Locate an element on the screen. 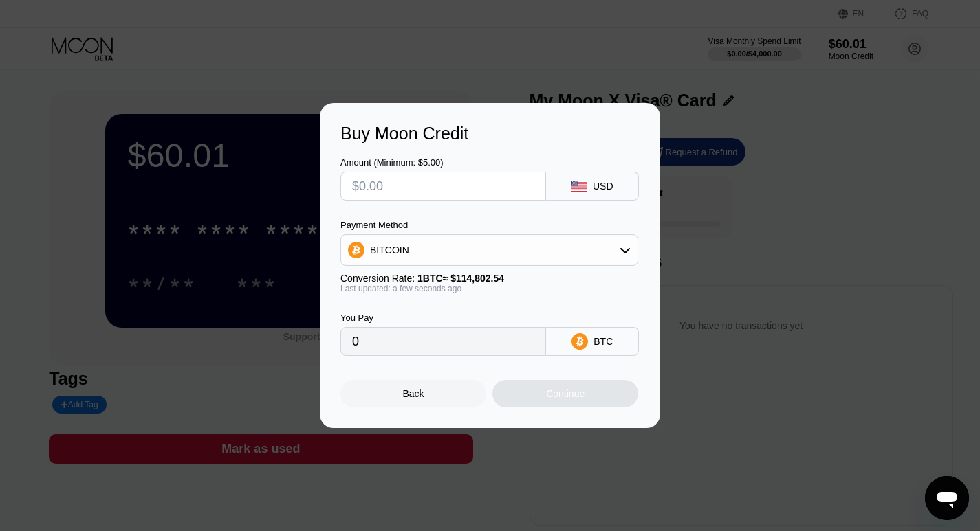  div: Conversion Rate: is located at coordinates (489, 278).